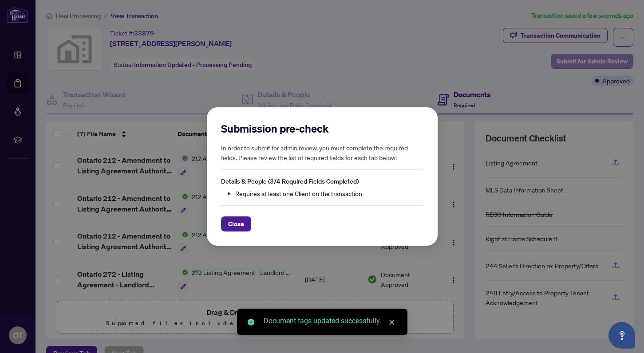 This screenshot has height=353, width=644. I want to click on h2: Submission pre-check, so click(322, 128).